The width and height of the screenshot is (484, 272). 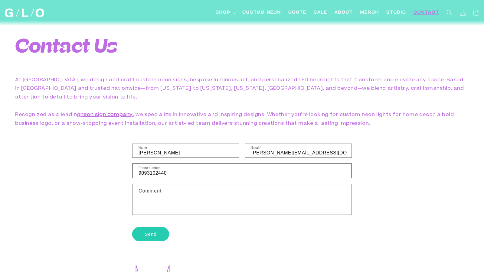 I want to click on span: Shop, so click(x=223, y=13).